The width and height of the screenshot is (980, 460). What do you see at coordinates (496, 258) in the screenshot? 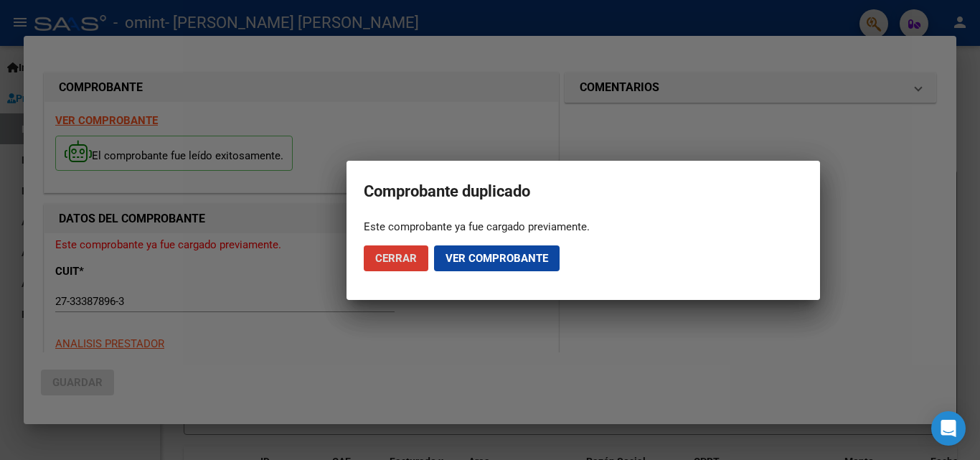
I see `span: Ver comprobante` at bounding box center [496, 258].